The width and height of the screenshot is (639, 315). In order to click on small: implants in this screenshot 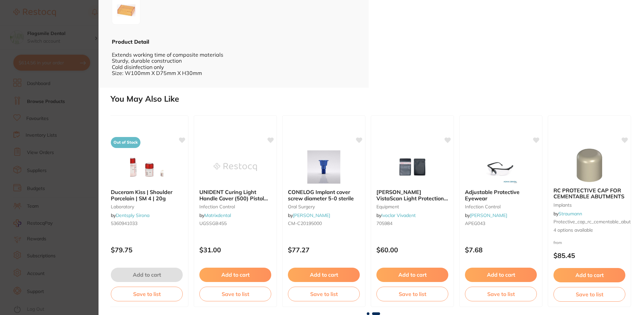, I will do `click(590, 205)`.